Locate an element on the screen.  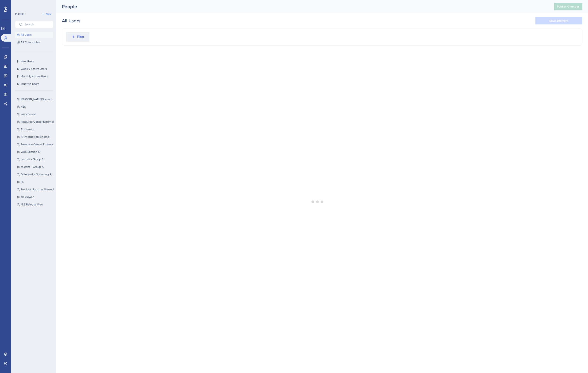
span: Woodforest is located at coordinates (28, 114).